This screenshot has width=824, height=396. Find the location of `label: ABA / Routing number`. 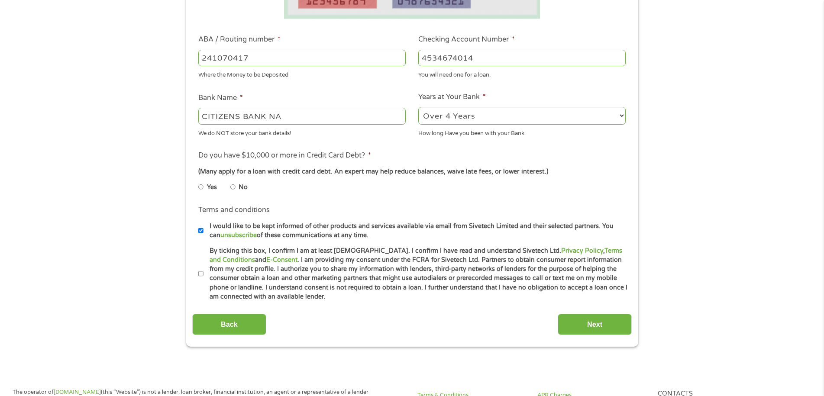

label: ABA / Routing number is located at coordinates (239, 39).